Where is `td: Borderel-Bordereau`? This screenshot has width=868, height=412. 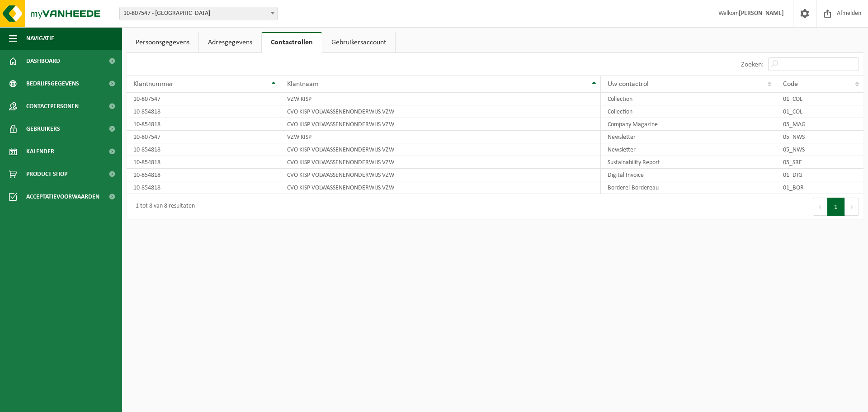
td: Borderel-Bordereau is located at coordinates (688, 188).